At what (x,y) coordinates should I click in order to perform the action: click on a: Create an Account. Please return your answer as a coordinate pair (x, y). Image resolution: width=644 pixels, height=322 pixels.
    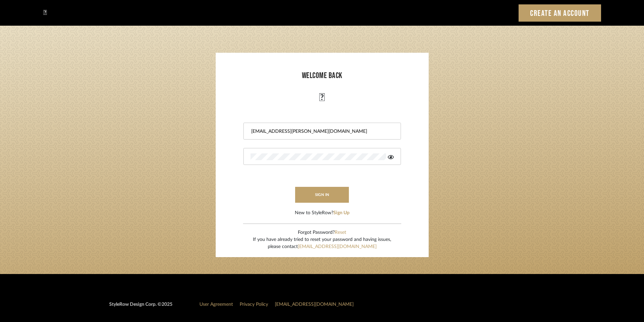
    Looking at the image, I should click on (560, 13).